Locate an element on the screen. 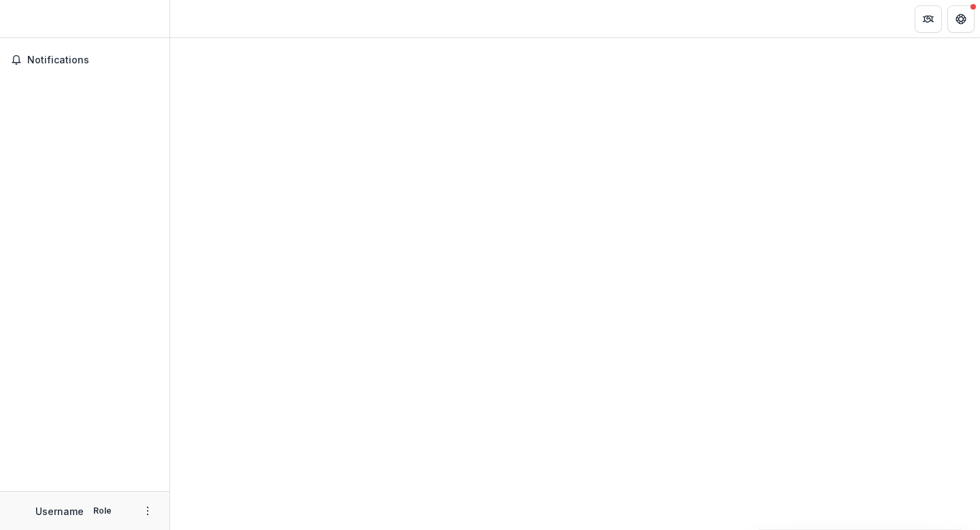  p: Username is located at coordinates (59, 511).